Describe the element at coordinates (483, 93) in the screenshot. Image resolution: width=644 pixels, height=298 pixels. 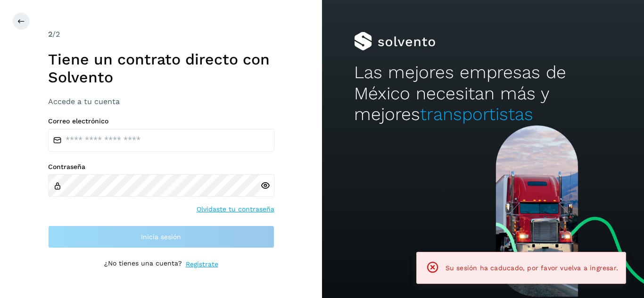
I see `h2: Las mejores empresas de México necesitan más y mejores` at that location.